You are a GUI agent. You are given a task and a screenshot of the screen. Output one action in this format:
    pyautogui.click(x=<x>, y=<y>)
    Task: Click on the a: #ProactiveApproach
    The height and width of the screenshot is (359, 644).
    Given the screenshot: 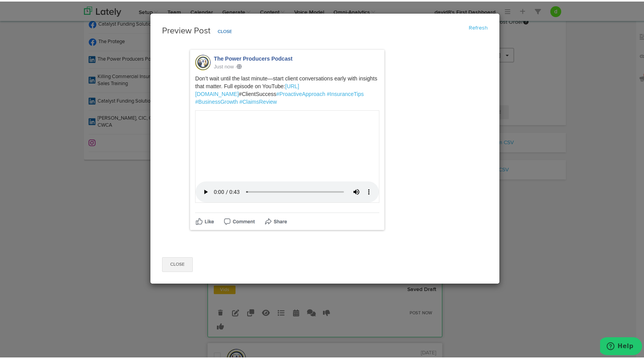 What is the action you would take?
    pyautogui.click(x=301, y=92)
    